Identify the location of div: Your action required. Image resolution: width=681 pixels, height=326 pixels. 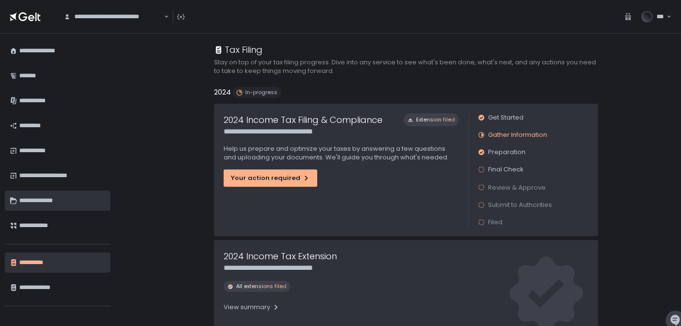
(270, 178).